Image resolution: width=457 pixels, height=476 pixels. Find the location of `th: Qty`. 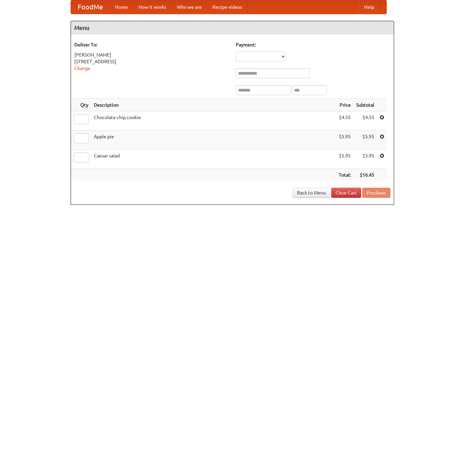

th: Qty is located at coordinates (81, 105).